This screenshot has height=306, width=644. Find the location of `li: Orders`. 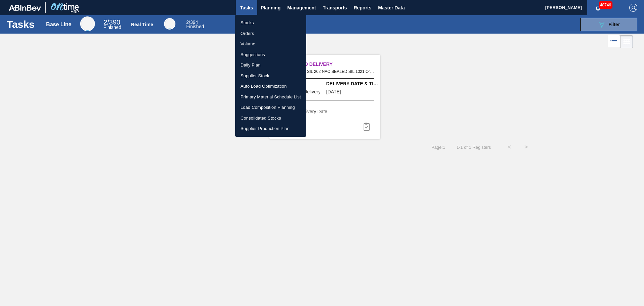

li: Orders is located at coordinates (271, 34).